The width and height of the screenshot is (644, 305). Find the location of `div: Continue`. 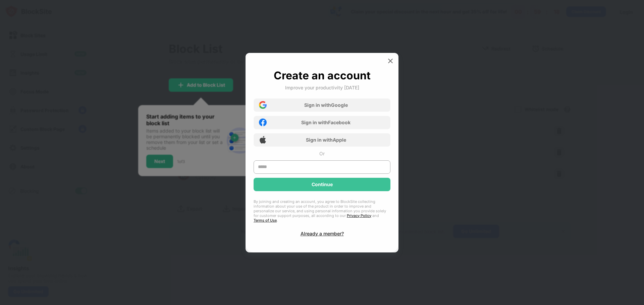

div: Continue is located at coordinates (322, 184).